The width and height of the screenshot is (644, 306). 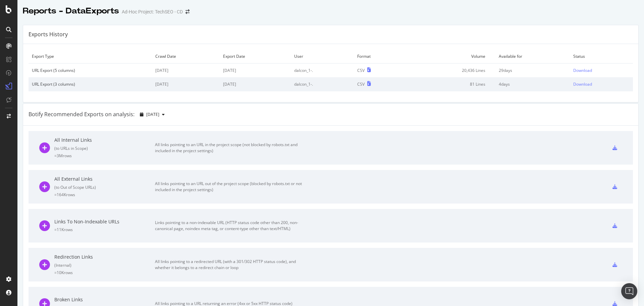 I want to click on div: Links To Non-Indexable URLs, so click(x=105, y=221).